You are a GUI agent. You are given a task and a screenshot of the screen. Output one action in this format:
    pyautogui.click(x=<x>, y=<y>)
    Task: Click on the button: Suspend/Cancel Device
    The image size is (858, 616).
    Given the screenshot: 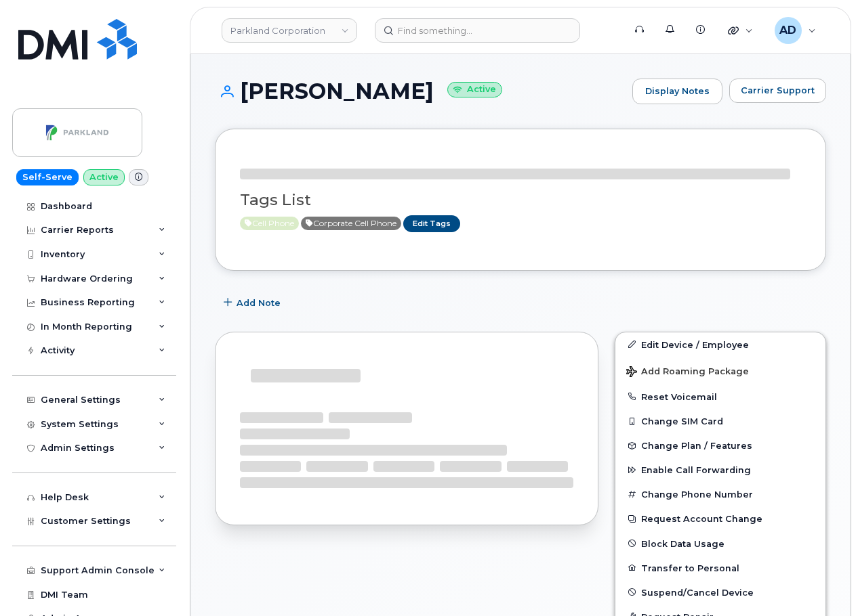 What is the action you would take?
    pyautogui.click(x=720, y=593)
    